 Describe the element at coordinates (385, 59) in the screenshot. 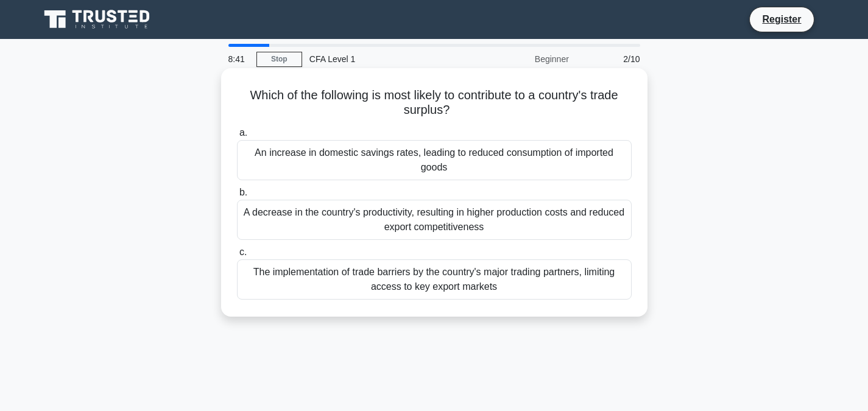

I see `div: CFA Level 1` at that location.